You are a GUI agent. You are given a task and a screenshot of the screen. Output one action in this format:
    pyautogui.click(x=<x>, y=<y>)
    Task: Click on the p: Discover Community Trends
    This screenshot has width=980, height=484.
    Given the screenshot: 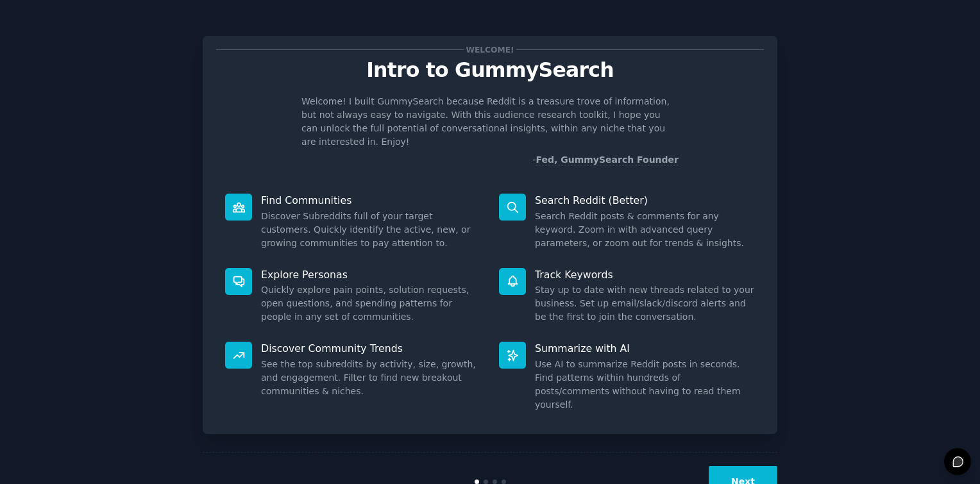 What is the action you would take?
    pyautogui.click(x=371, y=348)
    